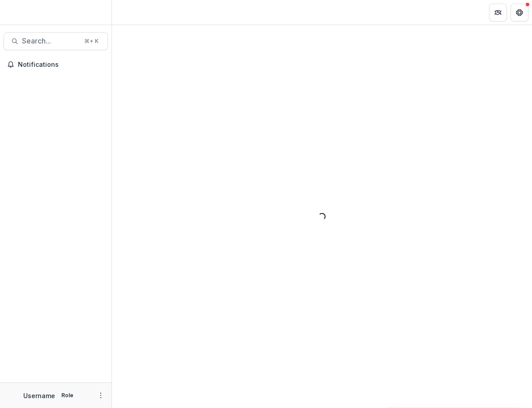 This screenshot has height=408, width=532. I want to click on button: Notifications, so click(56, 65).